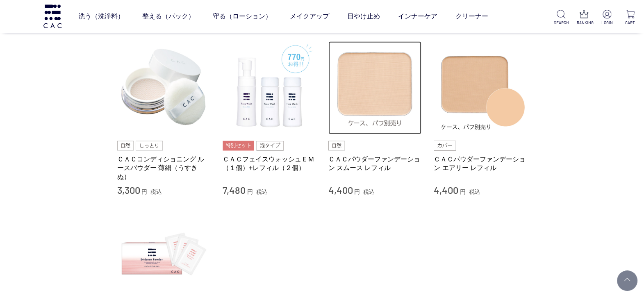  What do you see at coordinates (364, 16) in the screenshot?
I see `a: 日やけ止め` at bounding box center [364, 16].